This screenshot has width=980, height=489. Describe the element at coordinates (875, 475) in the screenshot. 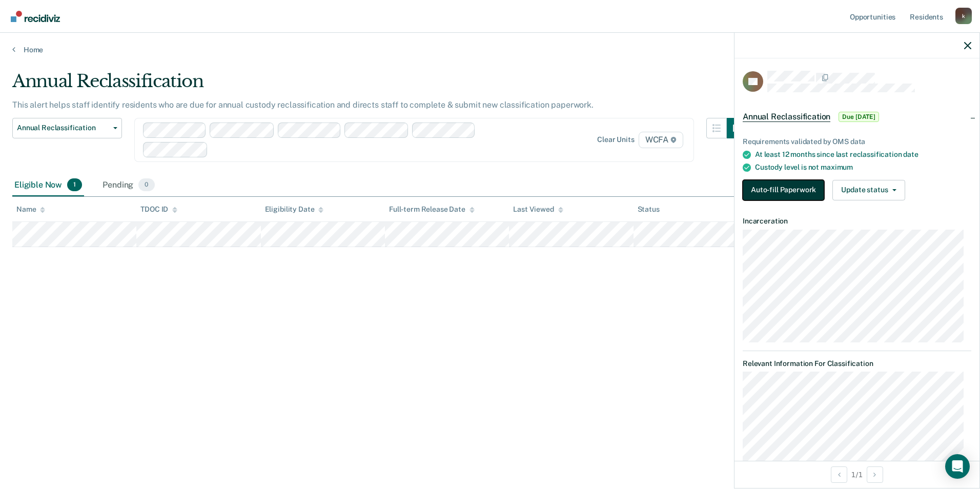

I see `button: Next Opportunity` at that location.